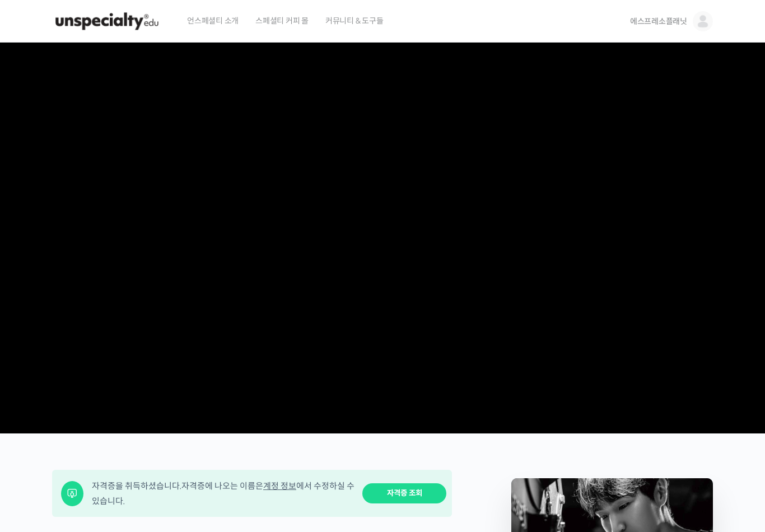  Describe the element at coordinates (223, 493) in the screenshot. I see `div: 자격증을 취득하셨습니다. 자격증에 나오는 이름은 에서 수정하실 수 있습니다.` at that location.